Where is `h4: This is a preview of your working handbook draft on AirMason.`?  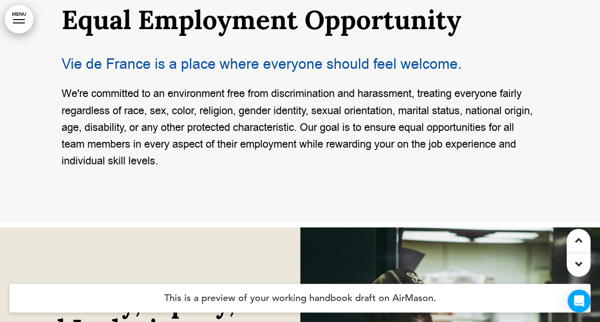 h4: This is a preview of your working handbook draft on AirMason. is located at coordinates (300, 298).